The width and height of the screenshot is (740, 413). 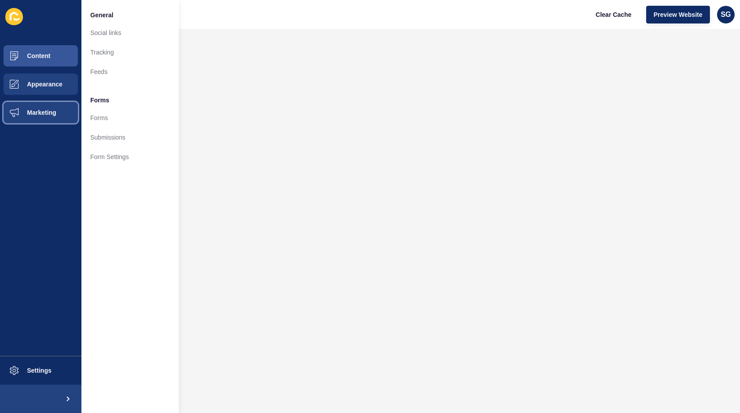 What do you see at coordinates (130, 52) in the screenshot?
I see `a: Tracking` at bounding box center [130, 52].